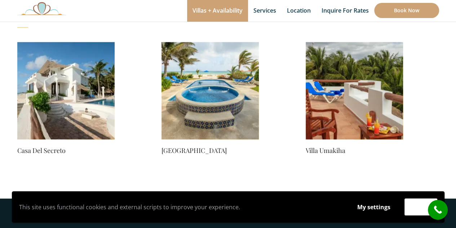  I want to click on a: Casa Del Secreto, so click(66, 150).